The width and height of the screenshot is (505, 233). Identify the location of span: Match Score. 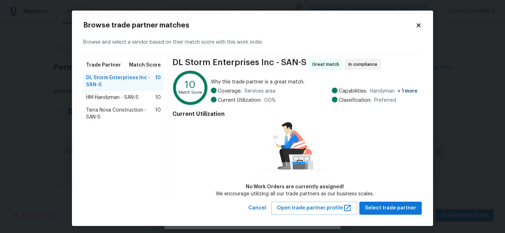
(145, 65).